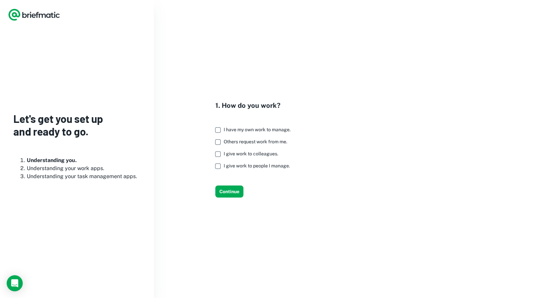 The height and width of the screenshot is (298, 535). Describe the element at coordinates (84, 176) in the screenshot. I see `li: Understanding your task management apps.` at that location.